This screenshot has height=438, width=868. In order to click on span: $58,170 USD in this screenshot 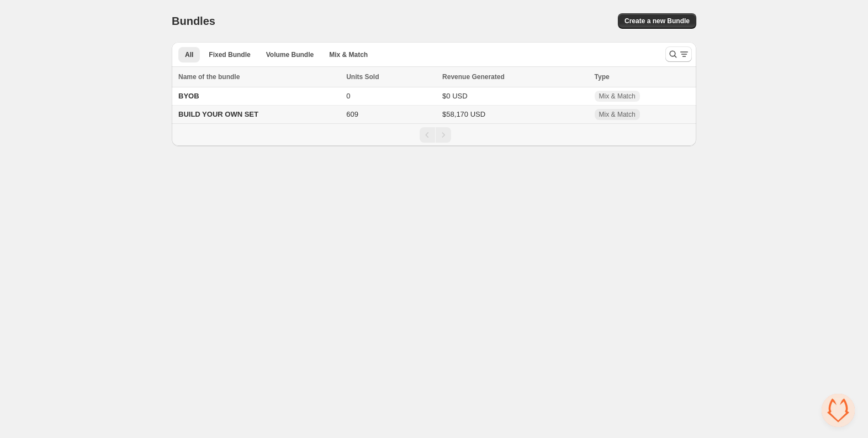, I will do `click(464, 114)`.